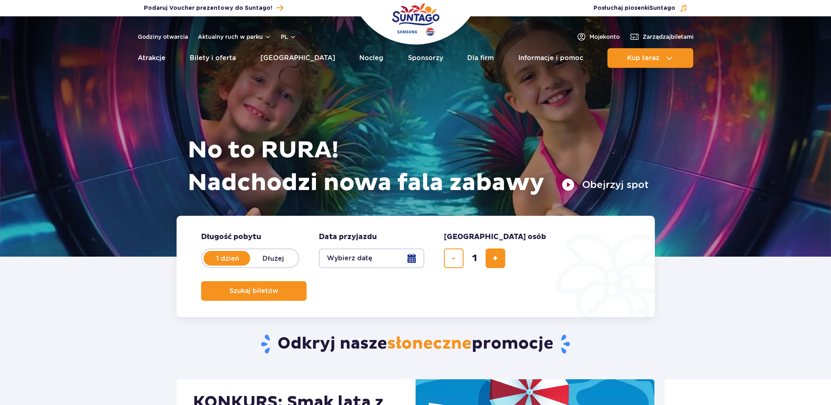 The width and height of the screenshot is (831, 405). Describe the element at coordinates (605, 185) in the screenshot. I see `button: Obejrzyj spot` at that location.